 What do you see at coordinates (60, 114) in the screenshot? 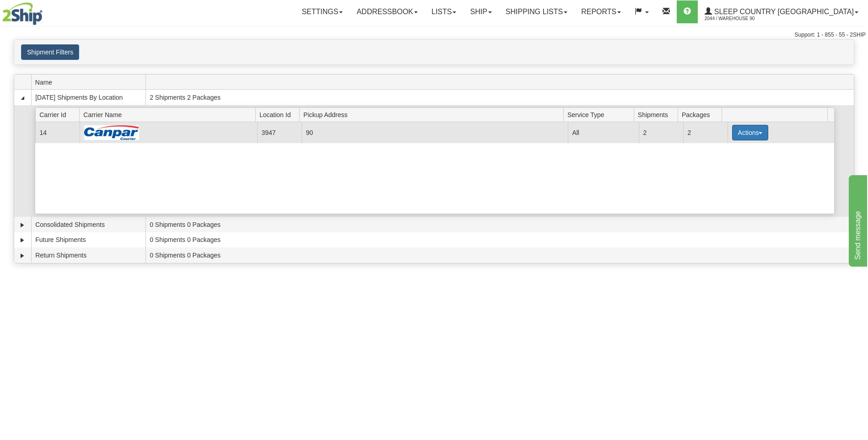
I see `span: Carrier Id` at bounding box center [60, 114].